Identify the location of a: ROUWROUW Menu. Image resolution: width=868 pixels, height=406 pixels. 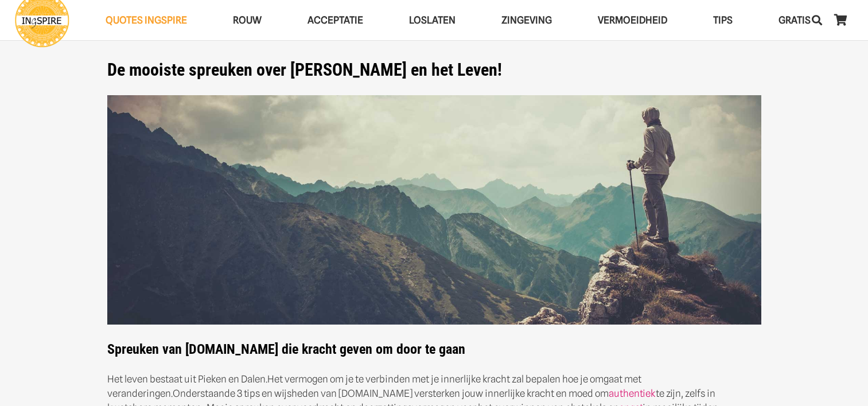
(248, 20).